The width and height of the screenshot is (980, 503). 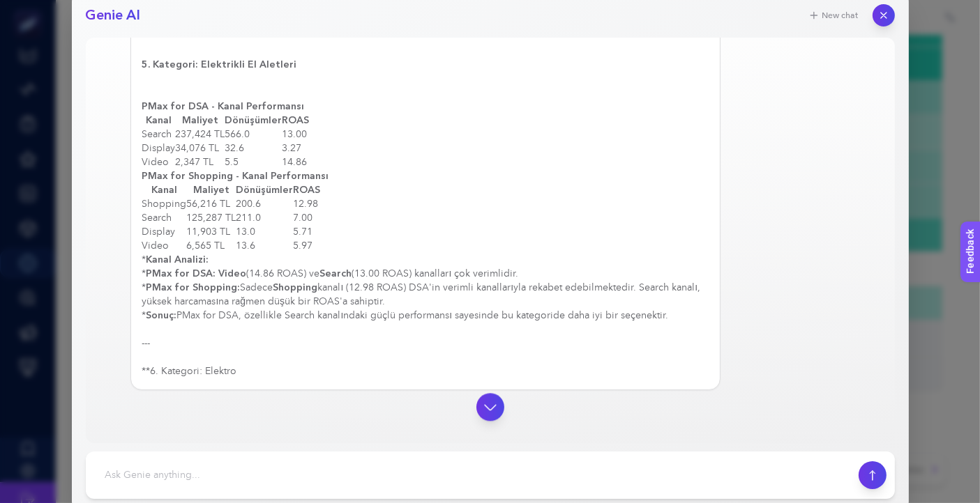 I want to click on td: 5.5, so click(x=254, y=162).